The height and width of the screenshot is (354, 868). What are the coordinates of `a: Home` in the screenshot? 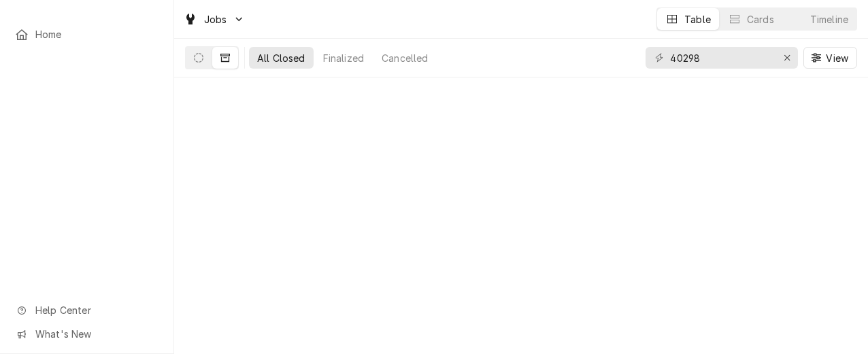 It's located at (86, 34).